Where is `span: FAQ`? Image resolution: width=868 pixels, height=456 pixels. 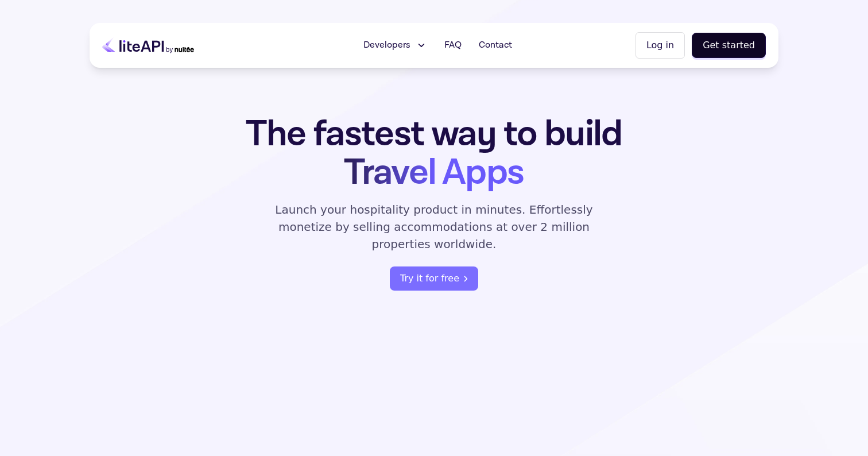
span: FAQ is located at coordinates (453, 45).